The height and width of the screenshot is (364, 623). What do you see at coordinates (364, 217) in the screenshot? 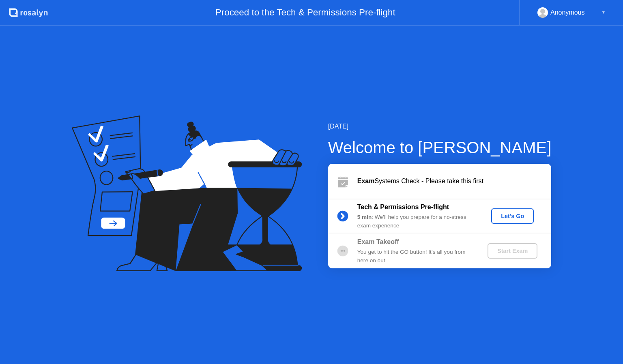
I see `b: 5 min` at bounding box center [364, 217].